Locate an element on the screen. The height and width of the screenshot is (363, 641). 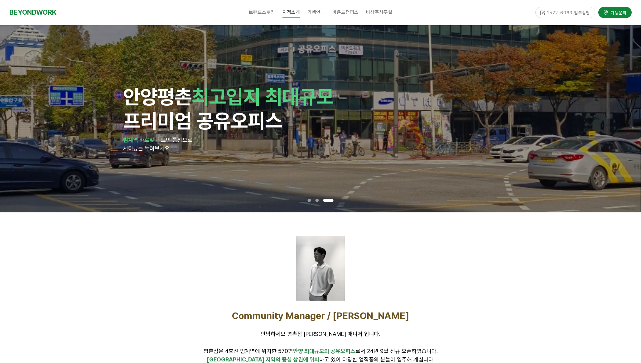
a: 지점소개 is located at coordinates (291, 12).